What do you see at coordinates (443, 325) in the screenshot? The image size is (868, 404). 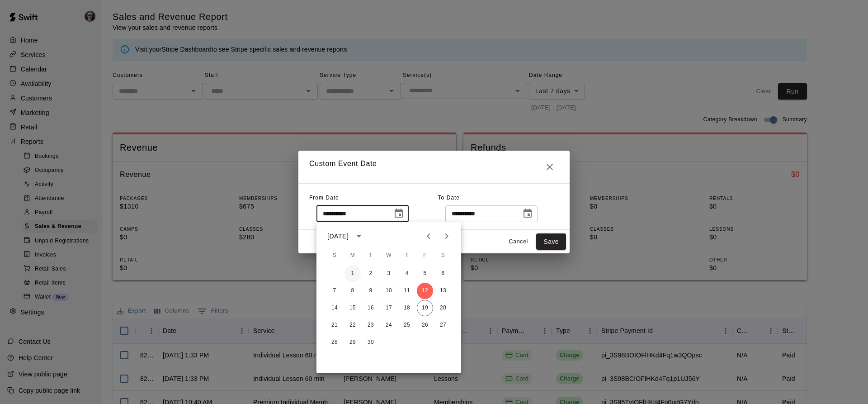 I see `button: 27` at bounding box center [443, 325].